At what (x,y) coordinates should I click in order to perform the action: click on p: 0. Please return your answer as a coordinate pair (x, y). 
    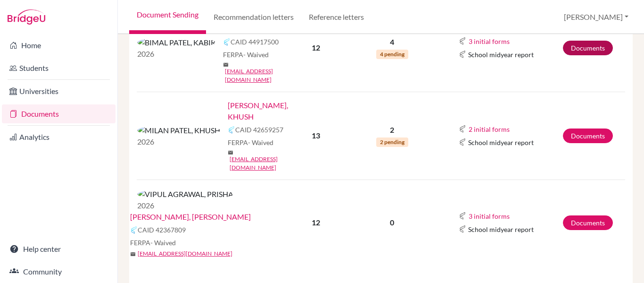
    Looking at the image, I should click on (392, 222).